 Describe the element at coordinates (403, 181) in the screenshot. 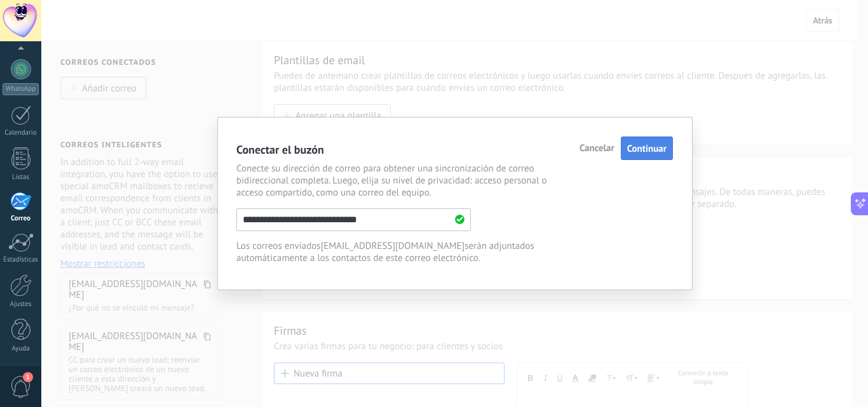

I see `p: Conecte su dirección de correo para obtener una sincronización de correo bidireccional completa. ...` at that location.